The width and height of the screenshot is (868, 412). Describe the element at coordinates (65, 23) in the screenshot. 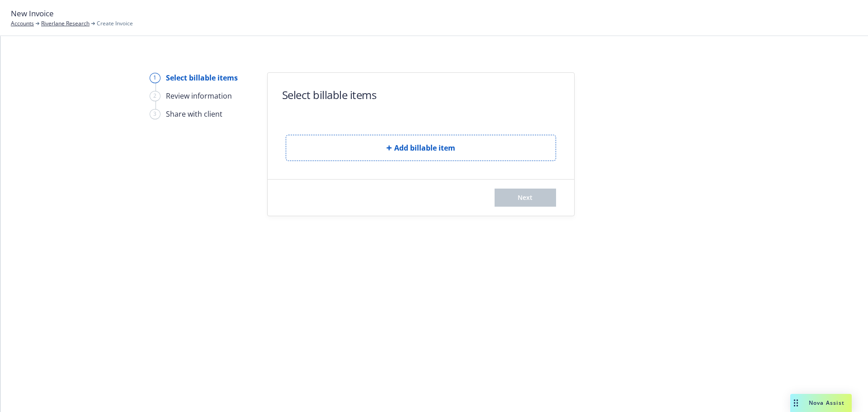

I see `a: Riverlane Research` at that location.